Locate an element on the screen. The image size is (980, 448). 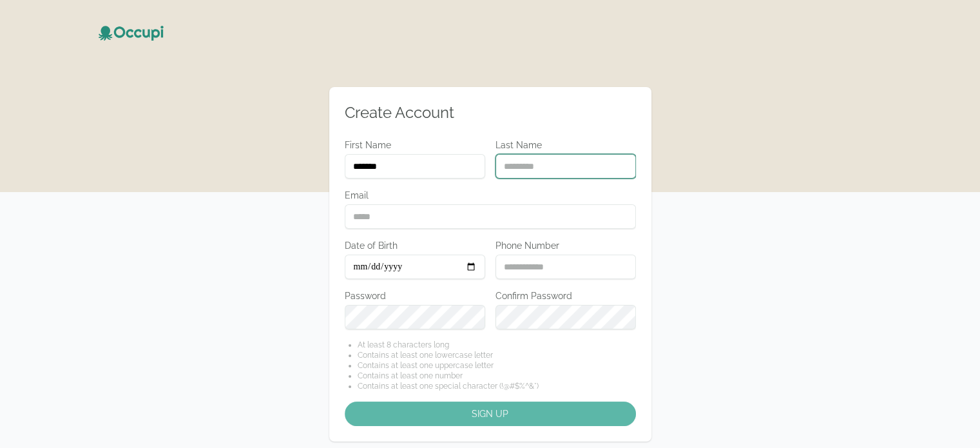
li: Contains at least one number is located at coordinates (497, 376).